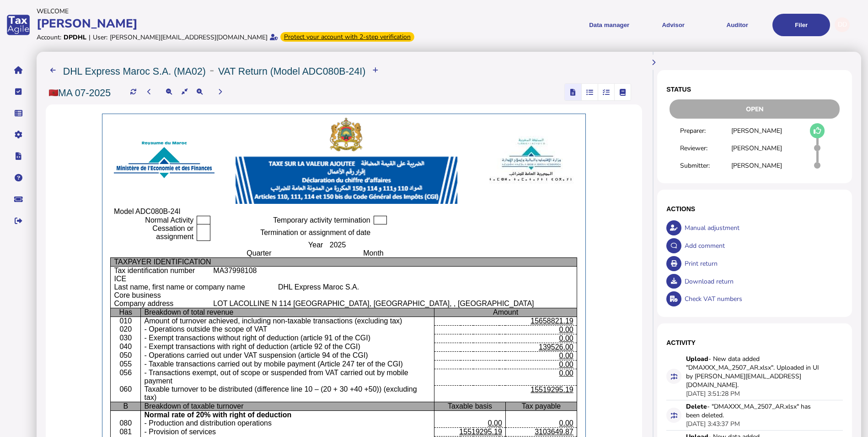 This screenshot has height=437, width=868. I want to click on button: Previous period, so click(149, 91).